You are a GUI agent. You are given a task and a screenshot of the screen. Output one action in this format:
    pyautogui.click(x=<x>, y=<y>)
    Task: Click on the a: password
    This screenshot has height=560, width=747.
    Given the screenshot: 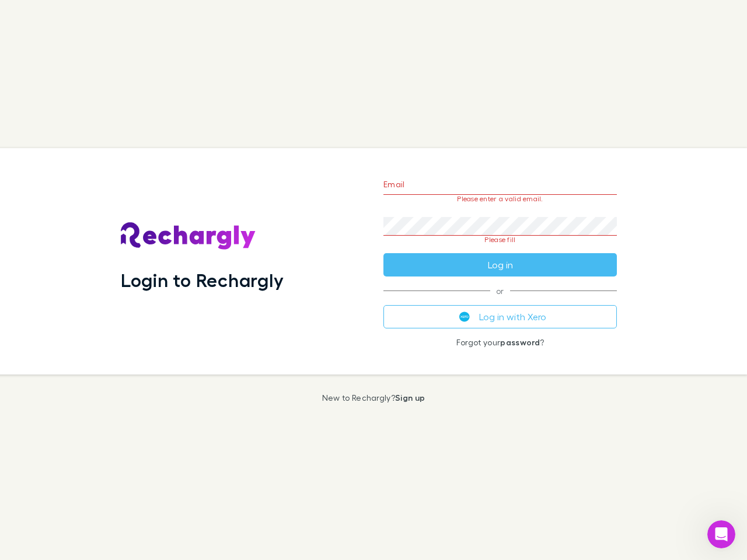 What is the action you would take?
    pyautogui.click(x=520, y=342)
    